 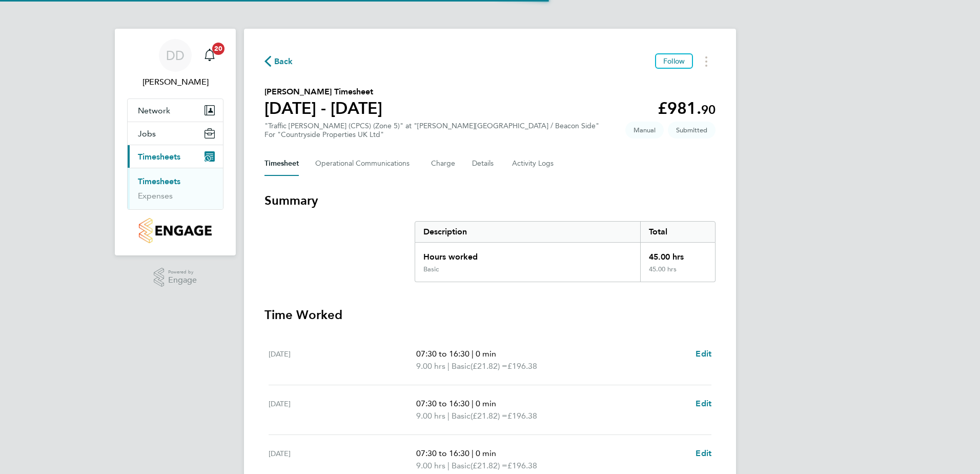 I want to click on button: Timesheets, so click(x=175, y=157).